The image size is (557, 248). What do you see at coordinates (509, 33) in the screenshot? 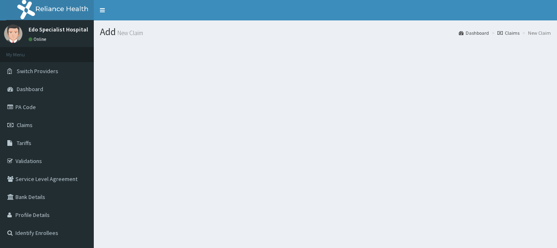
I see `a: Claims` at bounding box center [509, 33].